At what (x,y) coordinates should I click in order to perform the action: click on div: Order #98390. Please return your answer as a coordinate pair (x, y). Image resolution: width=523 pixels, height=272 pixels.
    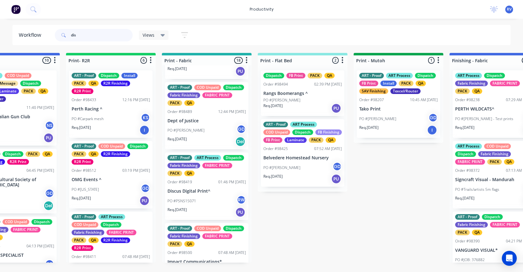
    Looking at the image, I should click on (467, 241).